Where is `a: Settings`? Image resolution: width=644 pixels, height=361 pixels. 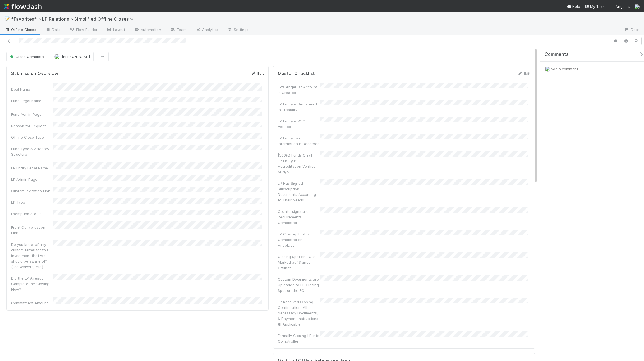 a: Settings is located at coordinates (238, 30).